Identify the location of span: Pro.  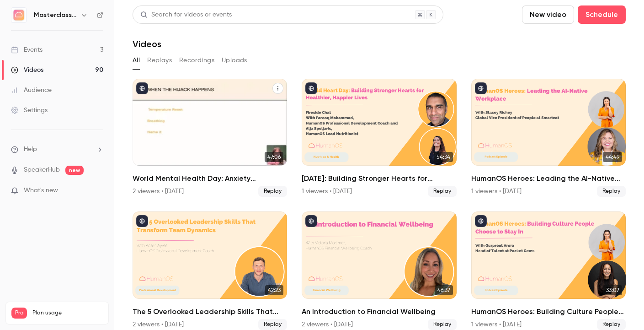
(19, 313).